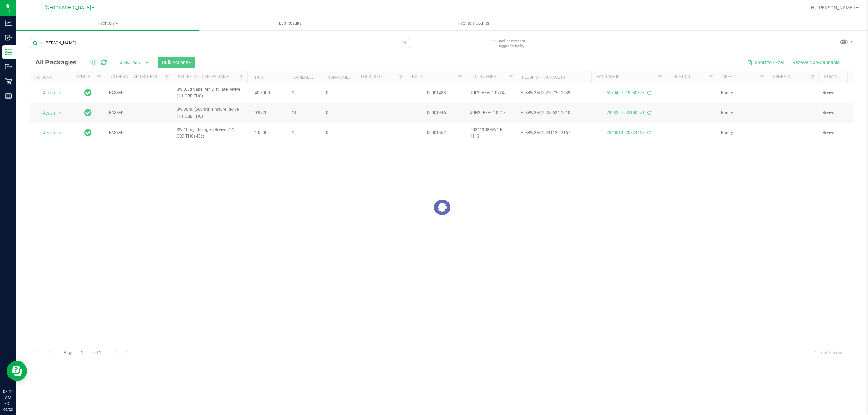 This screenshot has height=415, width=868. What do you see at coordinates (8, 409) in the screenshot?
I see `p: 09/23` at bounding box center [8, 409].